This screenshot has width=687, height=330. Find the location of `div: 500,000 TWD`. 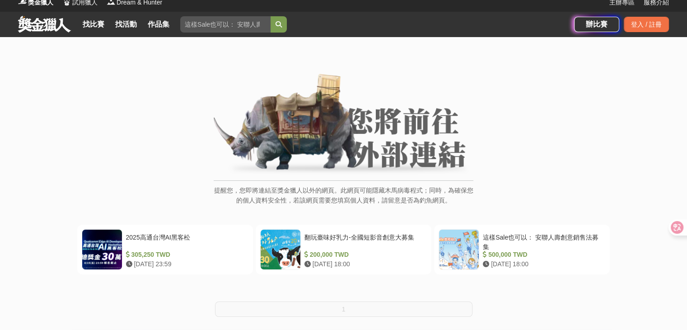

div: 500,000 TWD is located at coordinates (542, 254).